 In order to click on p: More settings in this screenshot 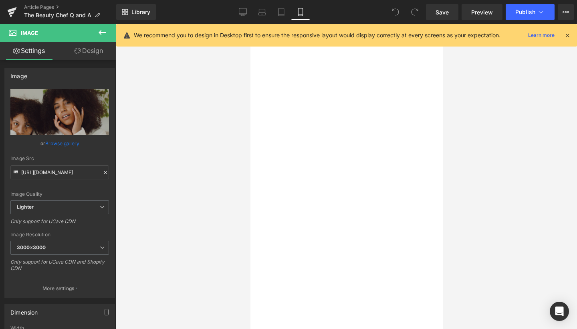, I will do `click(59, 288)`.